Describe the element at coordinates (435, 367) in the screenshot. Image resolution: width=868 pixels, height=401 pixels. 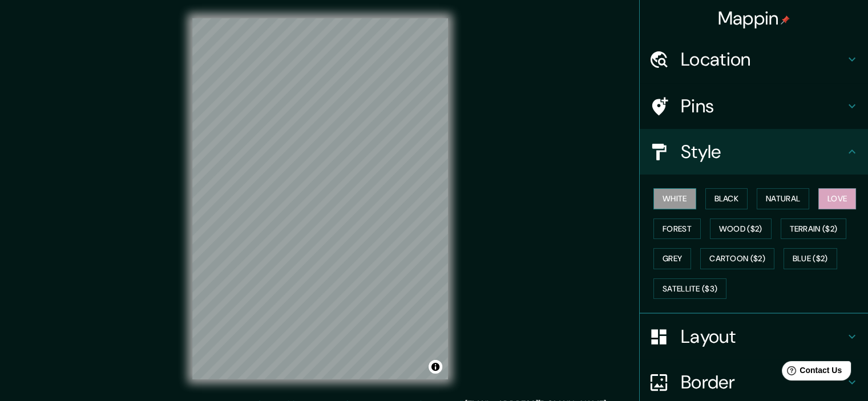
I see `button: Toggle attribution` at that location.